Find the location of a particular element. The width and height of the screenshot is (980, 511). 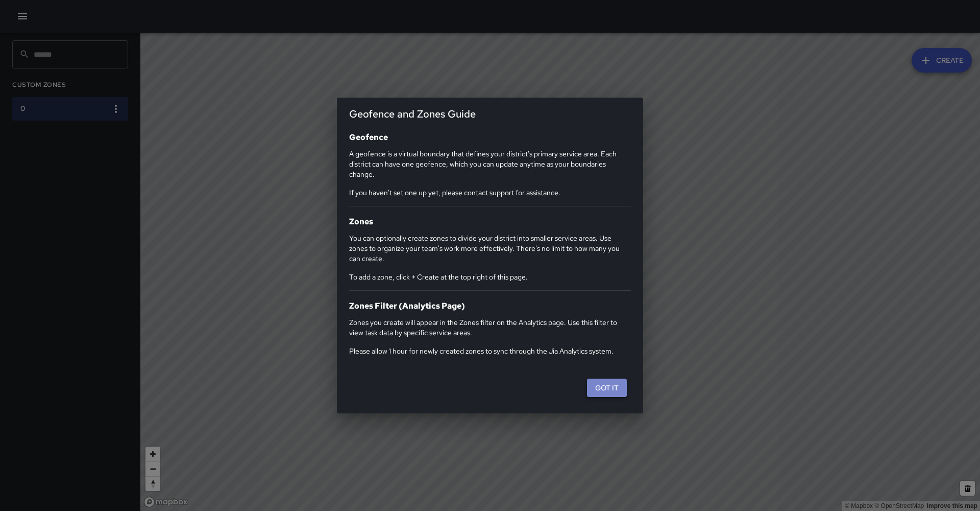

p: To add a zone, click + Create at the top right of this page. is located at coordinates (490, 277).